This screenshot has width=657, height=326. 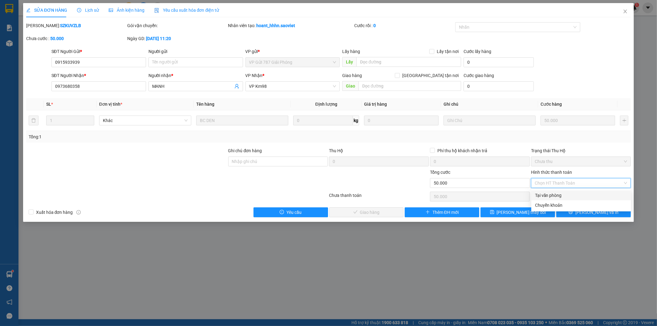 What do you see at coordinates (440, 172) in the screenshot?
I see `span: Tổng cước` at bounding box center [440, 172].